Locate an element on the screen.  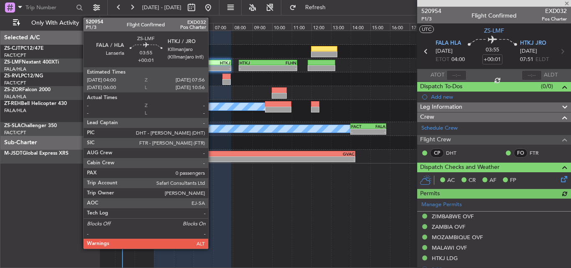
div: 17:00 is located at coordinates (419, 27).